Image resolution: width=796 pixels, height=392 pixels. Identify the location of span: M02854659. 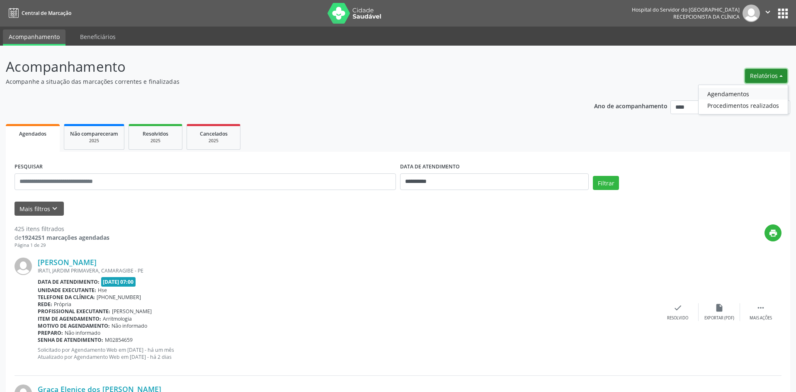
(119, 340).